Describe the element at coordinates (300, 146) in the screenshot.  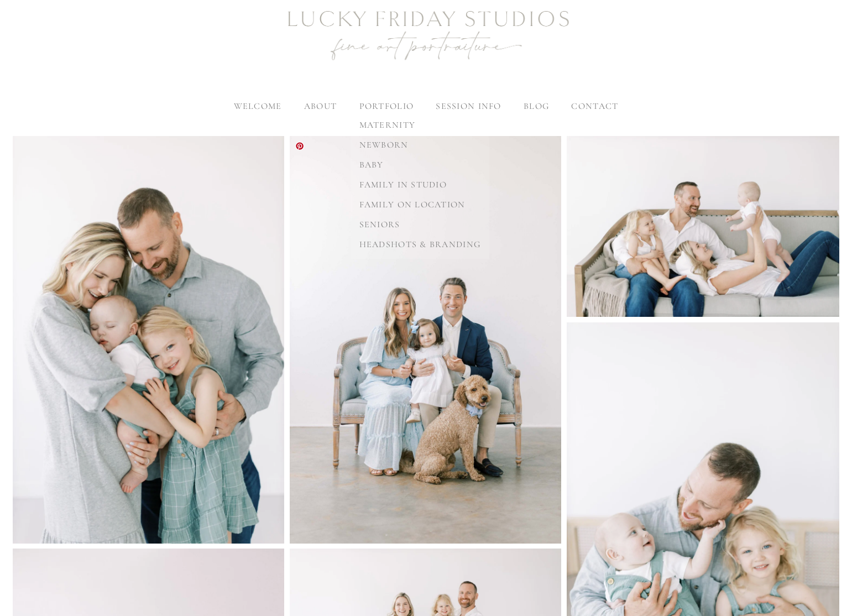
I see `a: Pin it!` at that location.